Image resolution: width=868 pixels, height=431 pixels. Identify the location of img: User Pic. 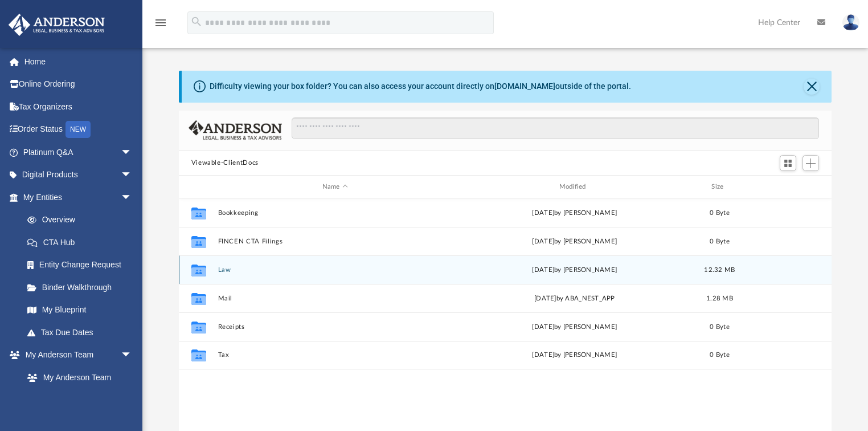
(851, 22).